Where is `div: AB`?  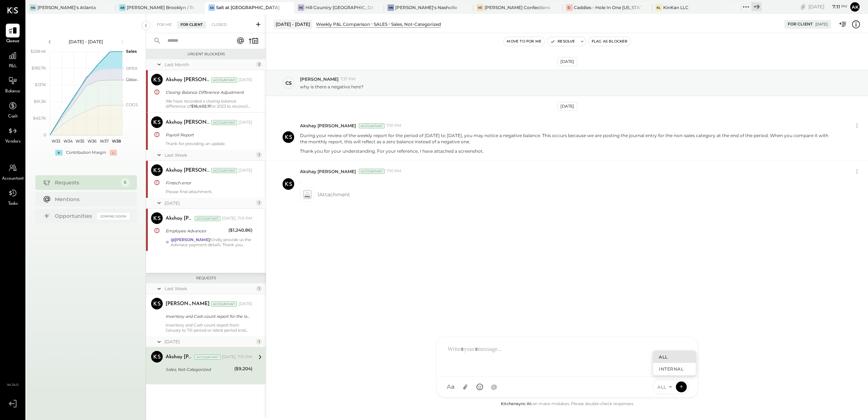
div: AB is located at coordinates (123, 8).